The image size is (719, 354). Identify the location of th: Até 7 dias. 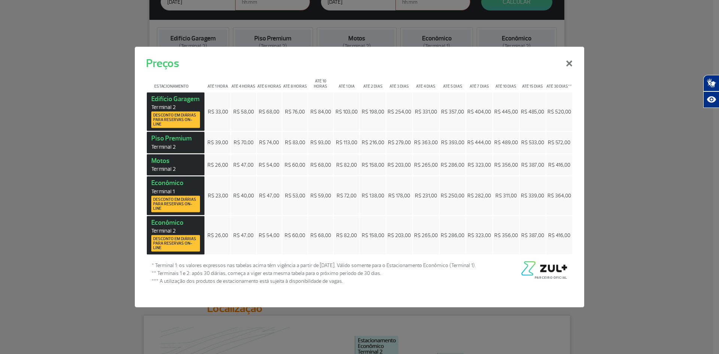
(479, 82).